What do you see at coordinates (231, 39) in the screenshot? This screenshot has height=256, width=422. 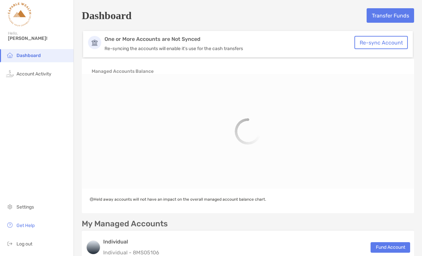 I see `p: One or More Accounts are Not Synced` at bounding box center [231, 39].